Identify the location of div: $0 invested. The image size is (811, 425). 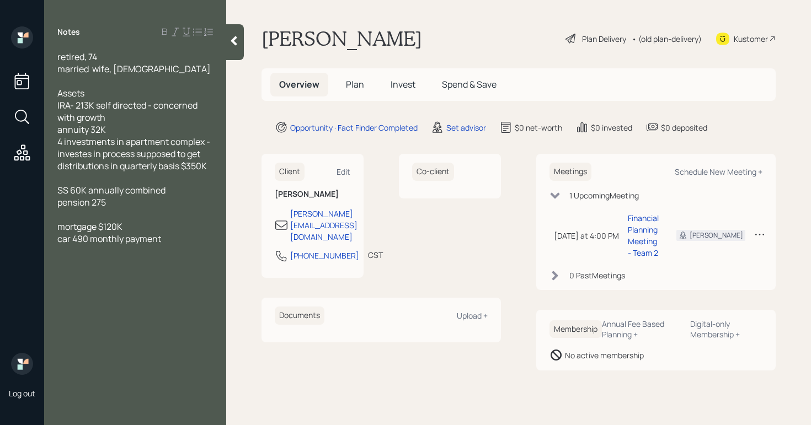
(611, 127).